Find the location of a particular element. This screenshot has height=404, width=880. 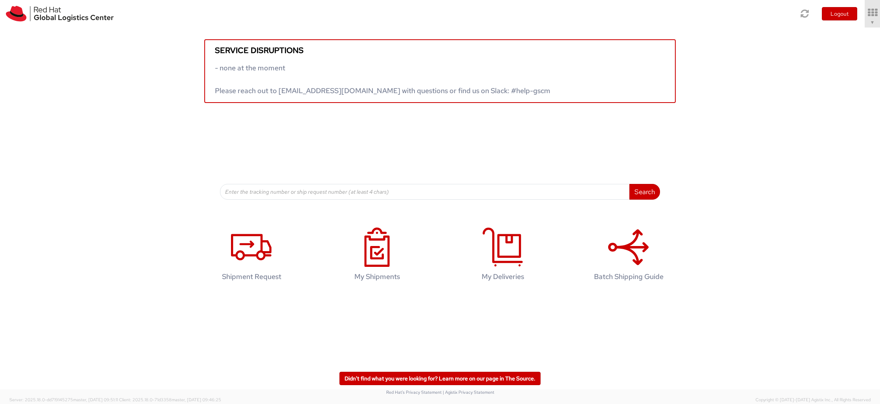

h4: Shipment Request is located at coordinates (251, 277).